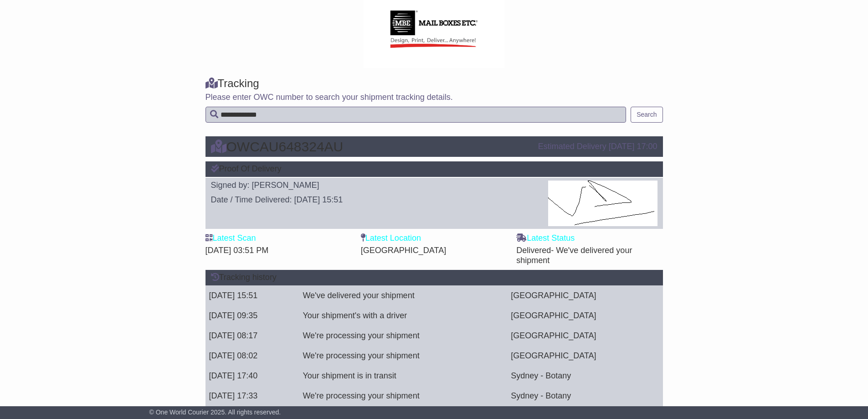 Image resolution: width=868 pixels, height=419 pixels. Describe the element at coordinates (403, 376) in the screenshot. I see `td: Your shipment is in transit` at that location.